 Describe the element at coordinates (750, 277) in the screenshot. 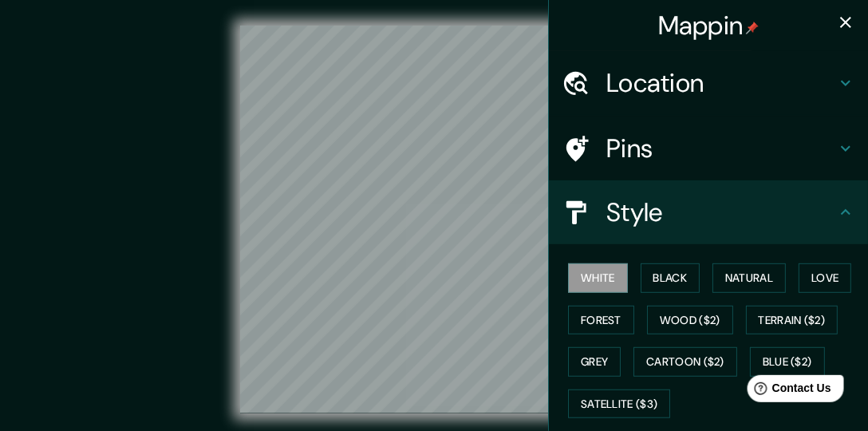

I see `button: Natural` at that location.